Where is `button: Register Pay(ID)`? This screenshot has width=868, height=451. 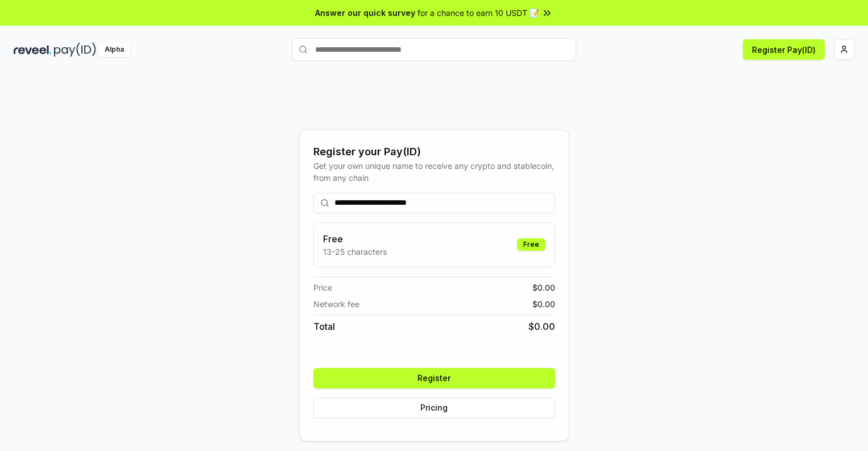
button: Register Pay(ID) is located at coordinates (784, 50).